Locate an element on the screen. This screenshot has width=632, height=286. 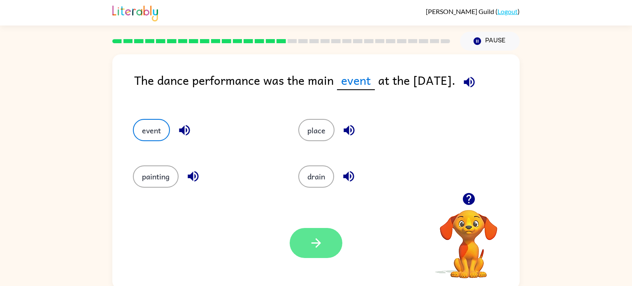
a: Logout is located at coordinates (507, 11).